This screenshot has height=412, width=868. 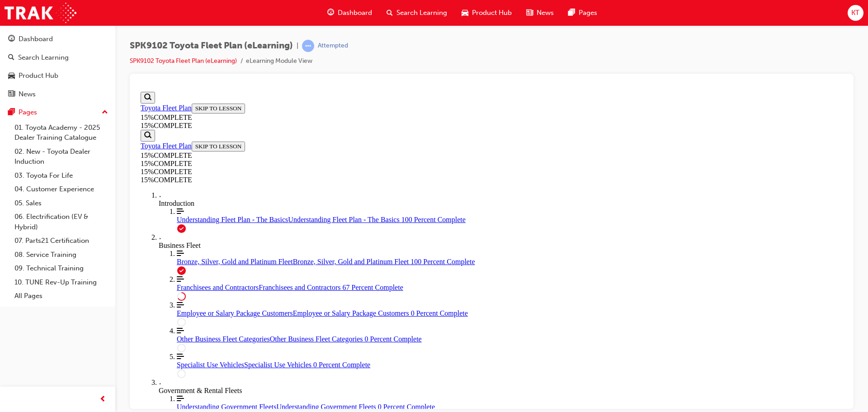 I want to click on a: 04. Customer Experience, so click(x=61, y=189).